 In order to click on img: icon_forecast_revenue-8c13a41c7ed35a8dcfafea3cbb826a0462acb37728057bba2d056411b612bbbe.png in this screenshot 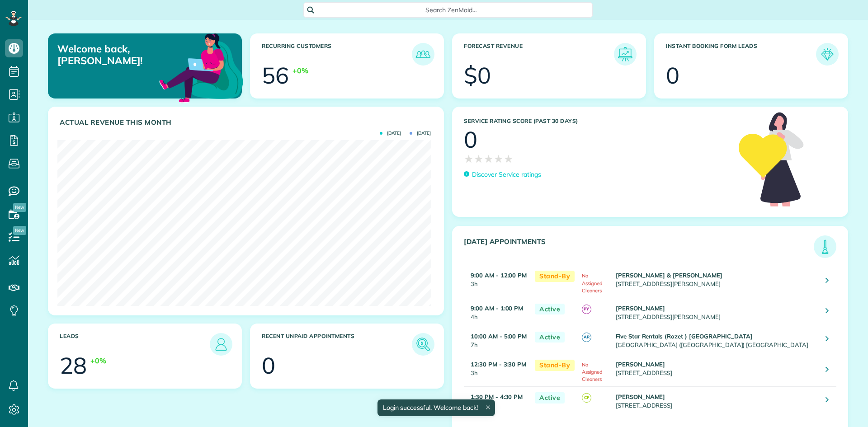, I will do `click(625, 54)`.